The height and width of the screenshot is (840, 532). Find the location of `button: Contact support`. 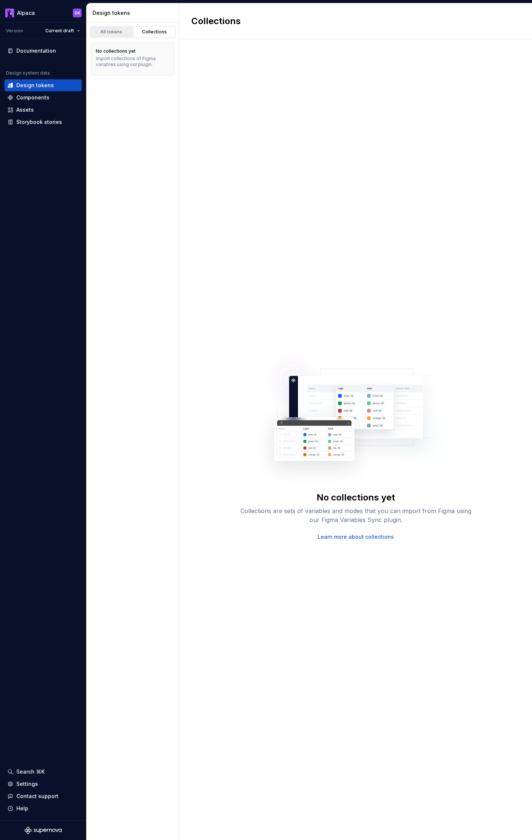

button: Contact support is located at coordinates (43, 797).